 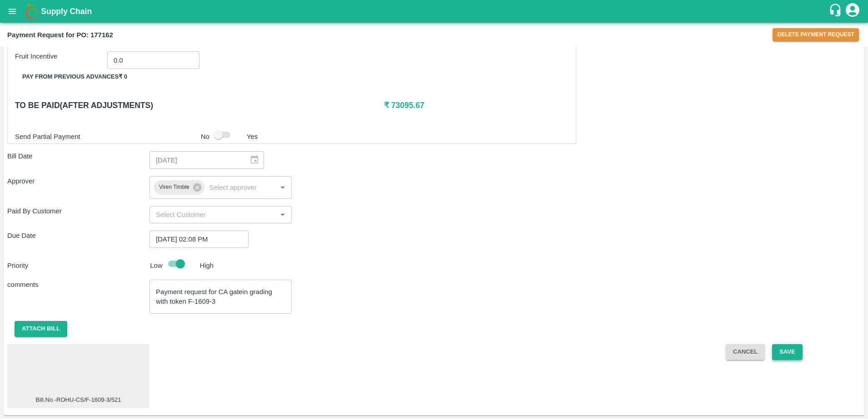 I want to click on span: Bill.No.-ROHU-CS/F-1609-3/521, so click(x=79, y=400).